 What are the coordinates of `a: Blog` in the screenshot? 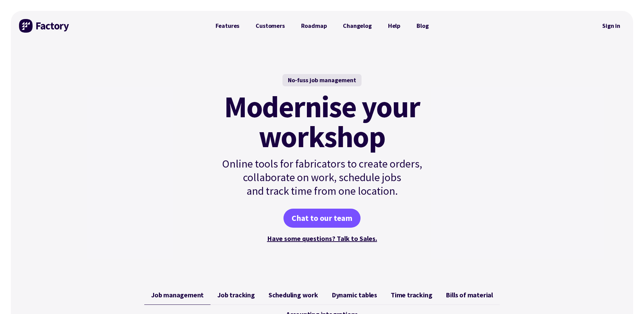 It's located at (422, 26).